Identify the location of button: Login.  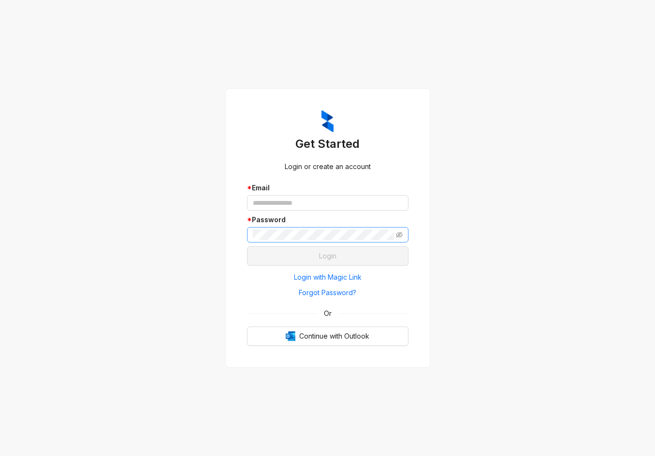
(328, 256).